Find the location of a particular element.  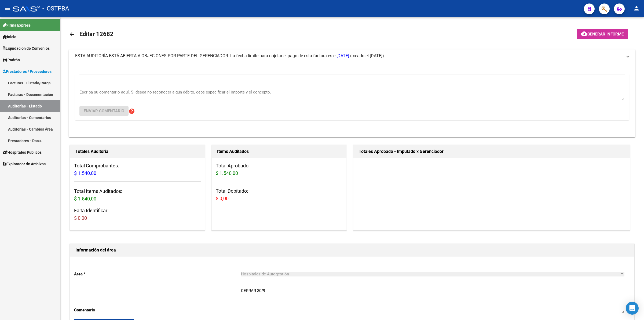

span: Explorador de Archivos is located at coordinates (24, 164).